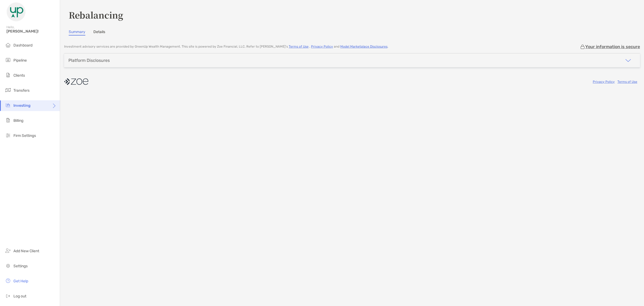 This screenshot has height=306, width=644. Describe the element at coordinates (20, 296) in the screenshot. I see `span: Log out` at that location.